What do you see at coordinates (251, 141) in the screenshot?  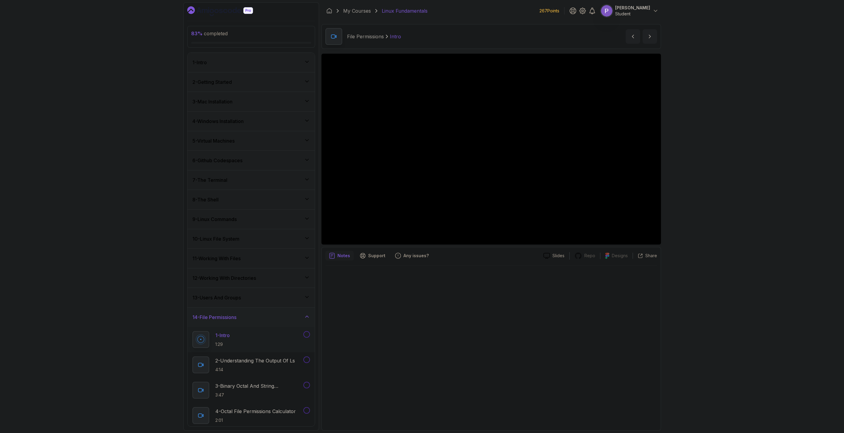 I see `button: 5-Virtual Machines` at bounding box center [251, 141].